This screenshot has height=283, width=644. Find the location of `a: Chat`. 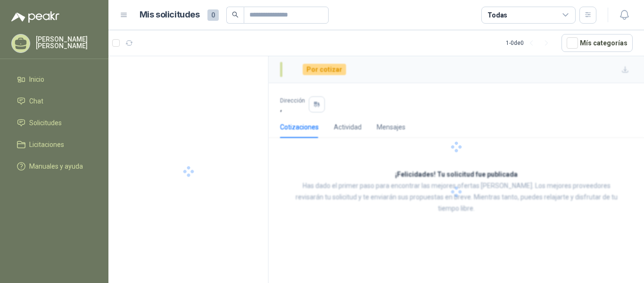

a: Chat is located at coordinates (55, 101).